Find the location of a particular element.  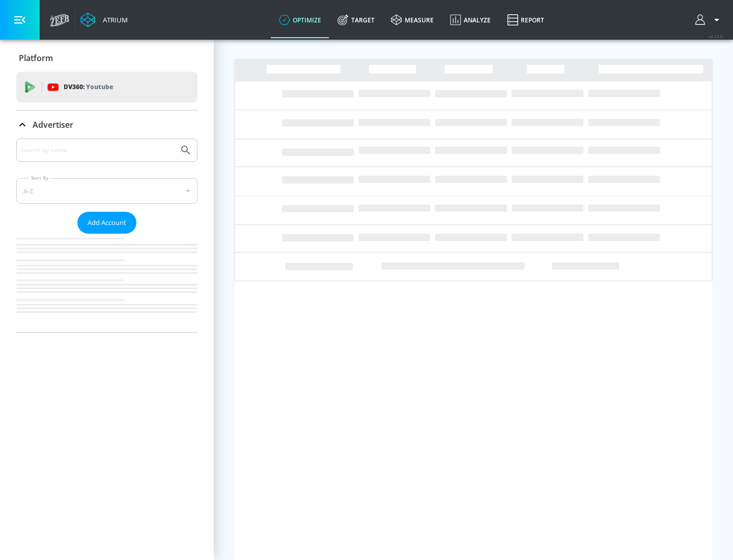

p: Advertiser is located at coordinates (53, 125).